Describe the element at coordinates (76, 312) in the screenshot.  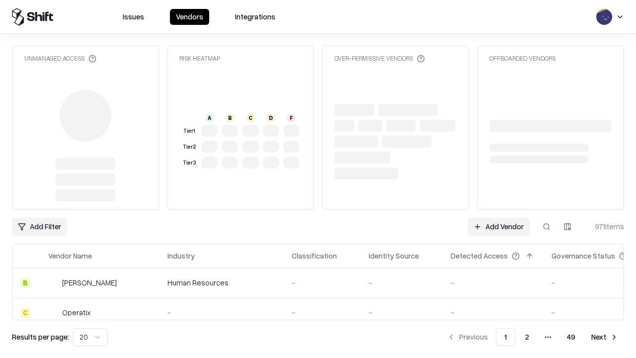
I see `div: Operatix` at that location.